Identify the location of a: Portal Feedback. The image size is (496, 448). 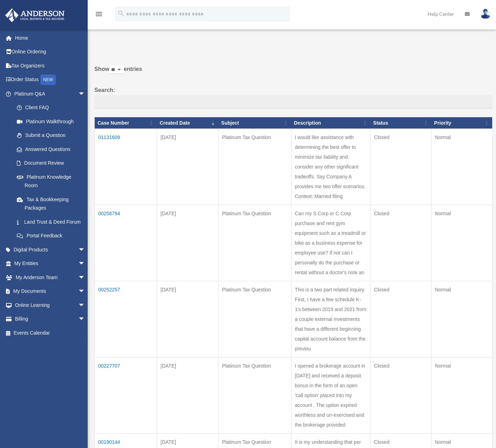
(51, 236).